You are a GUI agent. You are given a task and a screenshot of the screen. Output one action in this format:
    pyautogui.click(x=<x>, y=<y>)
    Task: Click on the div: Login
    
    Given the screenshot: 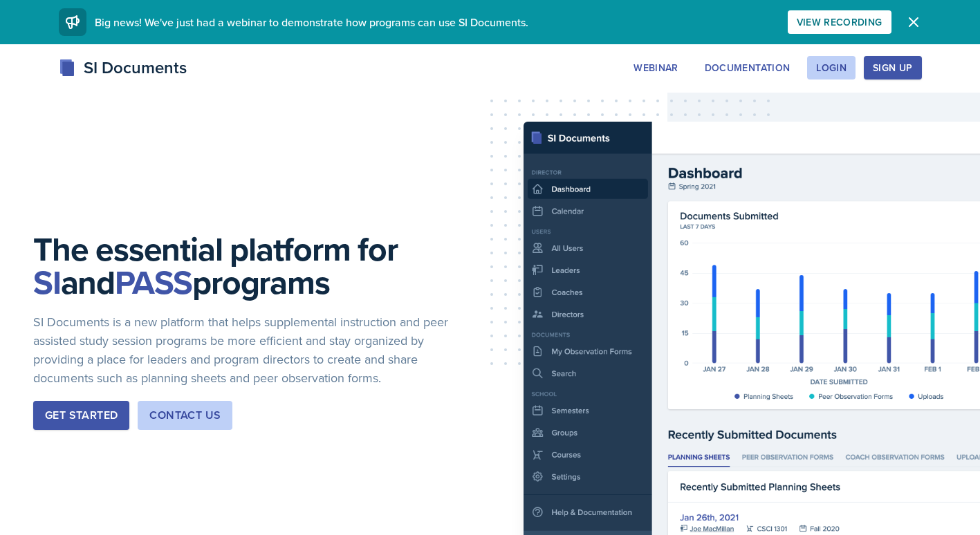 What is the action you would take?
    pyautogui.click(x=831, y=68)
    